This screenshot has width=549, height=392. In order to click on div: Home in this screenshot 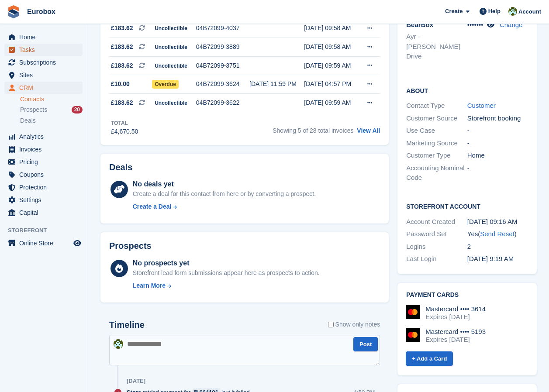, I will do `click(497, 155)`.